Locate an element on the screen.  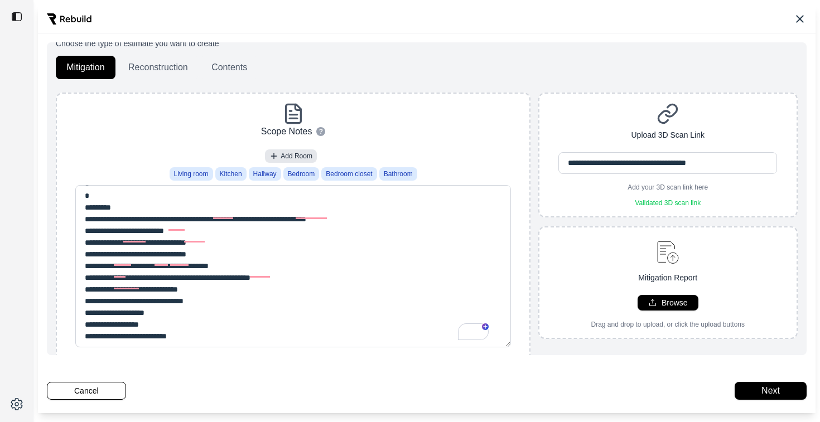
button: Mitigation is located at coordinates (85, 68).